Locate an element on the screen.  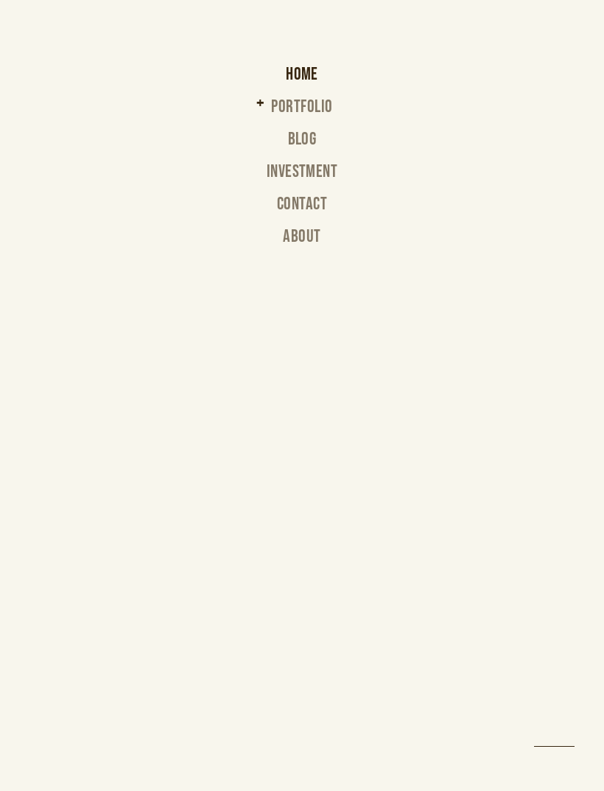
a: About is located at coordinates (301, 244).